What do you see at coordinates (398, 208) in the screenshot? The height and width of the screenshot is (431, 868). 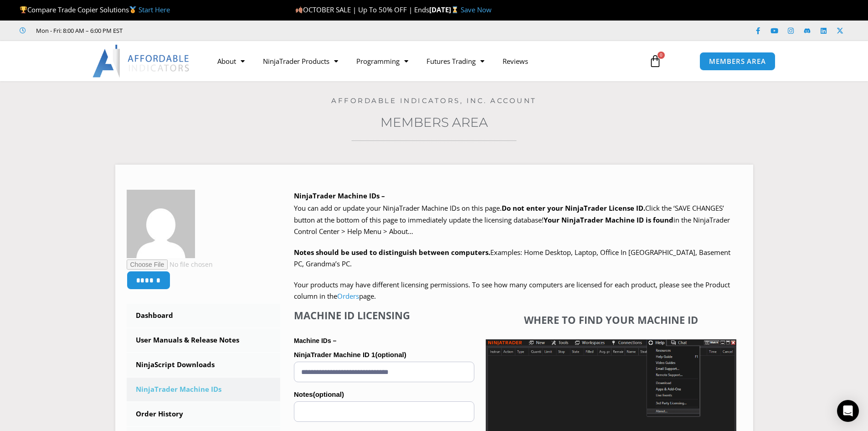 I see `span: You can add or update your NinjaTrader Machine IDs on this page.` at bounding box center [398, 208].